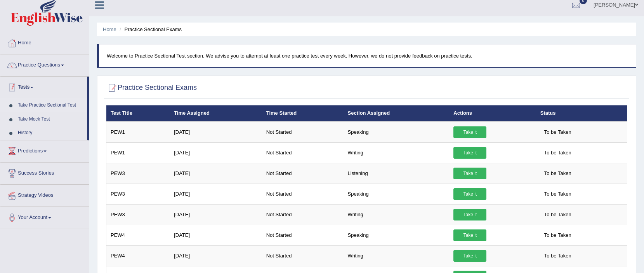  I want to click on a: Success Stories, so click(45, 172).